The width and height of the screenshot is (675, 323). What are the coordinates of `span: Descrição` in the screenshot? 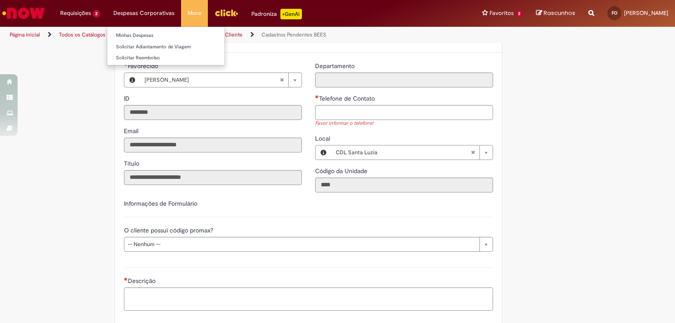 It's located at (142, 281).